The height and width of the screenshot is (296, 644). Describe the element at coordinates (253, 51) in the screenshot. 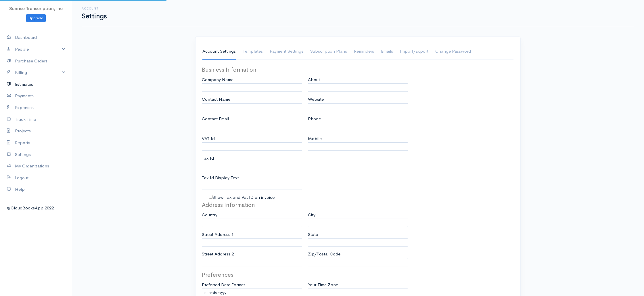

I see `a: Templates` at that location.